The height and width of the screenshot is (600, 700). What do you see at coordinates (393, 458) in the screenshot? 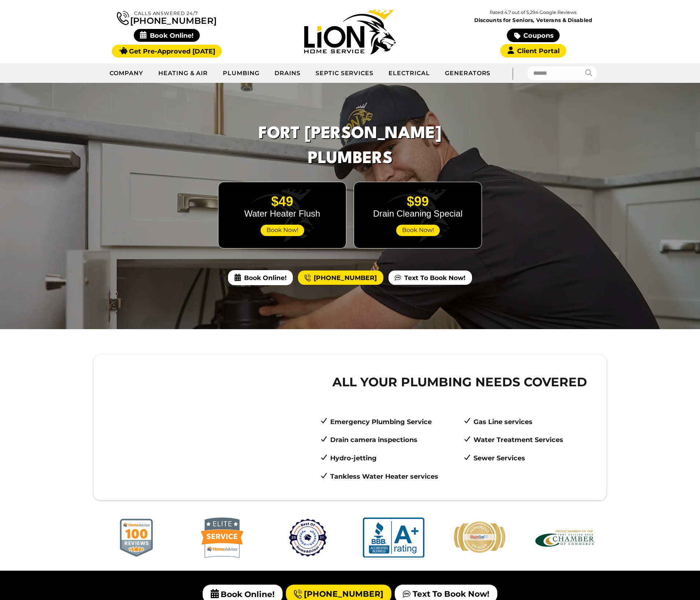
I see `p: Hydro-jetting` at bounding box center [393, 458].